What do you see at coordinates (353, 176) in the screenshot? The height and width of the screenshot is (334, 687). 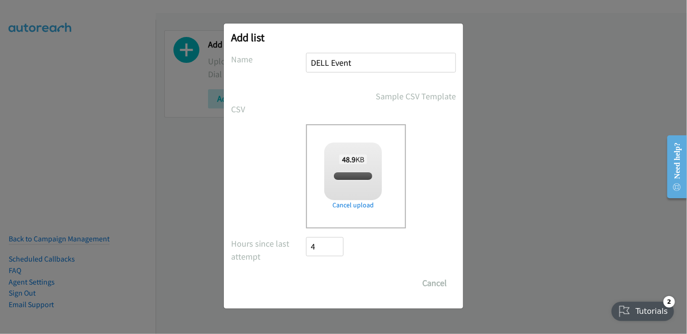 I see `span: split_1.csv` at bounding box center [353, 176].